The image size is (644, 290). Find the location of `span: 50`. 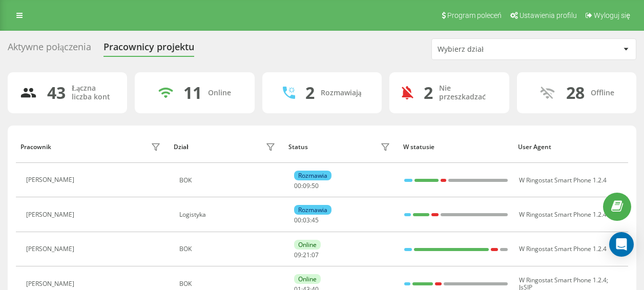

span: 50 is located at coordinates (315, 186).